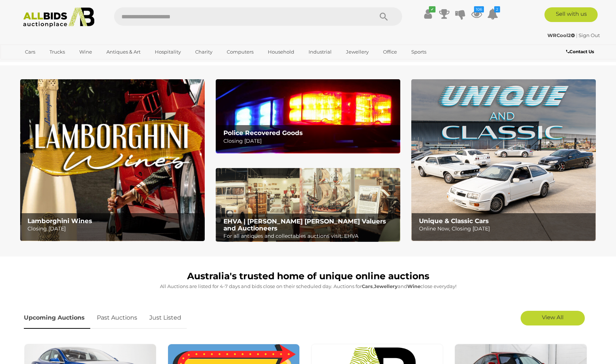  I want to click on a: Sell with us, so click(571, 14).